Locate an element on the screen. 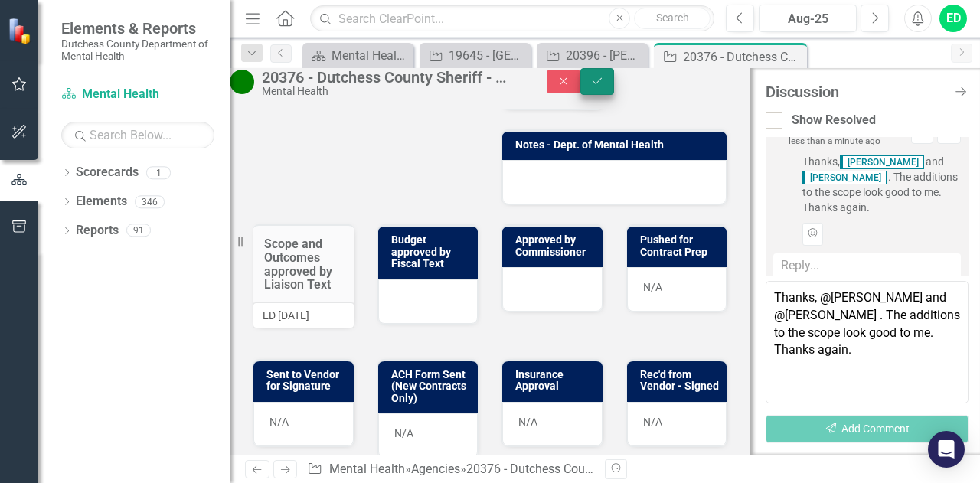  a: Agencies is located at coordinates (436, 469).